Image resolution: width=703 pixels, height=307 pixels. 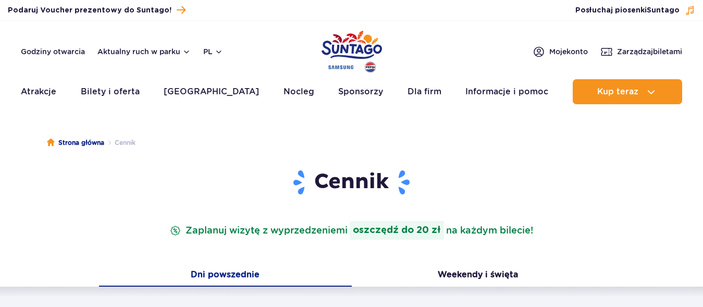 I want to click on button: Kup teraz, so click(x=627, y=92).